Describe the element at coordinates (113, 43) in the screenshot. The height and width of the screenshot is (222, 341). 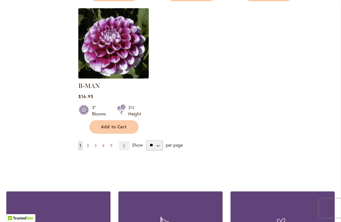
I see `img: B-MAN` at that location.